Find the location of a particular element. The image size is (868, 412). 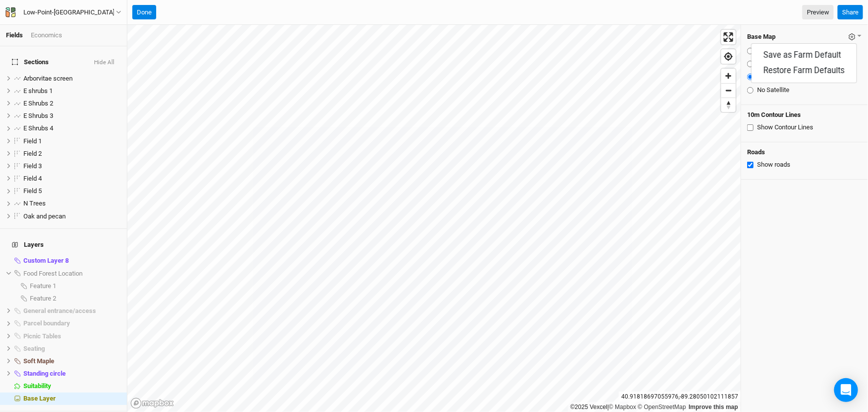

span: E shrubs 1 is located at coordinates (38, 90).